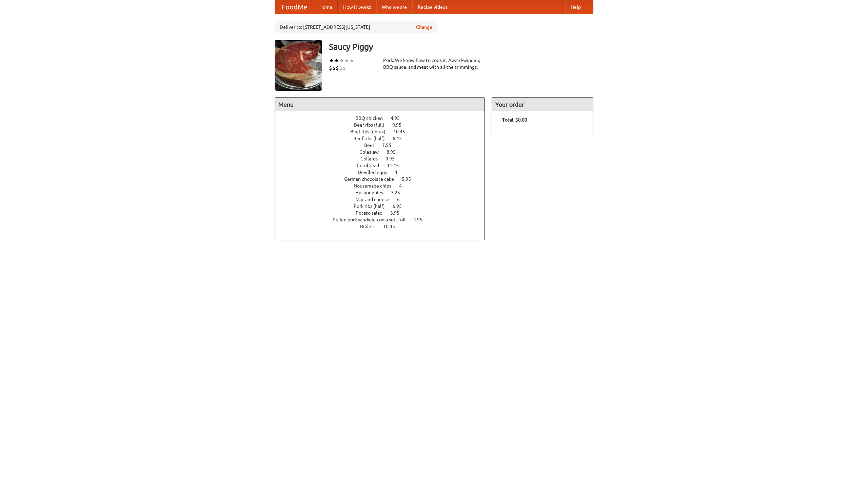 Image resolution: width=868 pixels, height=479 pixels. I want to click on div: Pork. We know how to cook it. Award-winning BBQ sauce, and meat with all the trimmings., so click(434, 64).